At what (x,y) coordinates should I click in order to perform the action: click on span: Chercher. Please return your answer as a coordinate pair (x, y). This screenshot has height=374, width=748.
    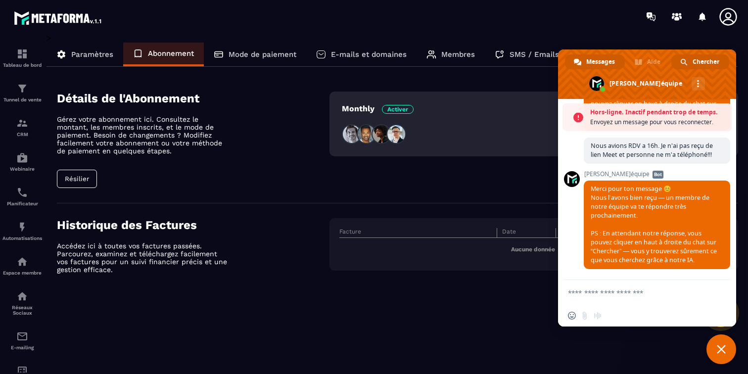
    Looking at the image, I should click on (706, 62).